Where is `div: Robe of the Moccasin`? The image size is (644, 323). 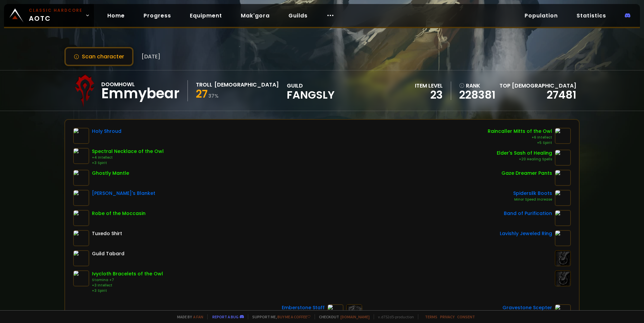
div: Robe of the Moccasin is located at coordinates (119, 213).